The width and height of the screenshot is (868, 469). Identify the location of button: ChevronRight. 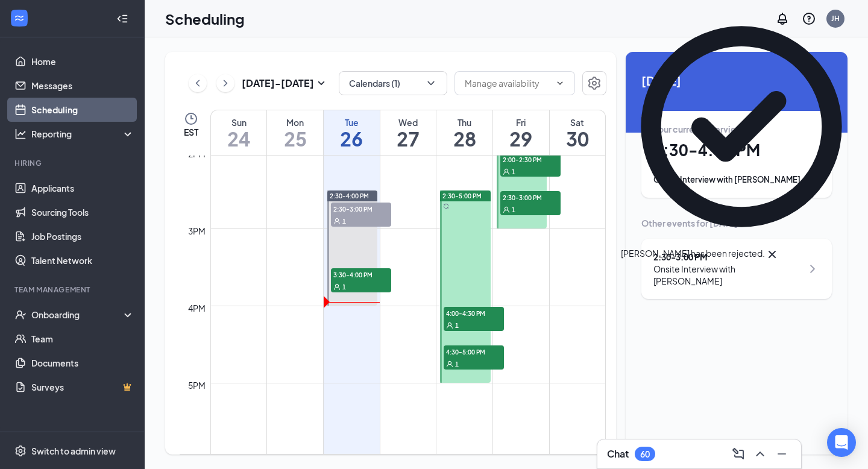
(226, 83).